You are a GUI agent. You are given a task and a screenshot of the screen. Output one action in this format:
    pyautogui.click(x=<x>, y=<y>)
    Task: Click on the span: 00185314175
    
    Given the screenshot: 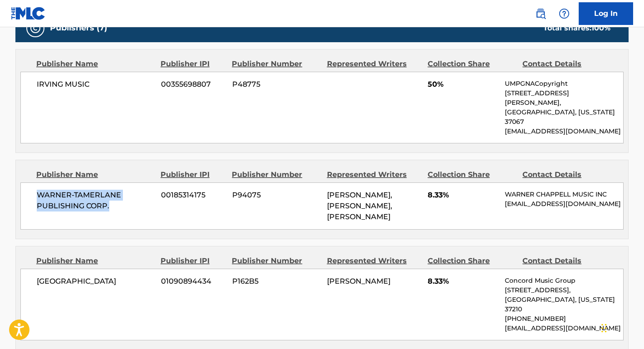 What is the action you would take?
    pyautogui.click(x=193, y=195)
    